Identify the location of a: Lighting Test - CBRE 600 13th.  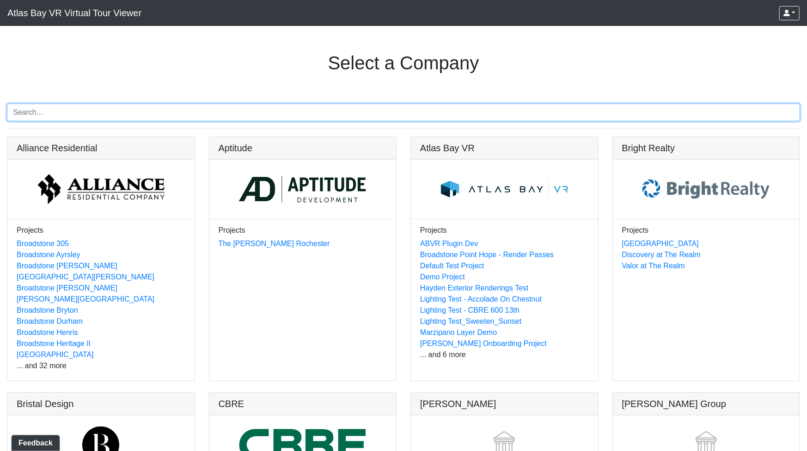
(470, 310).